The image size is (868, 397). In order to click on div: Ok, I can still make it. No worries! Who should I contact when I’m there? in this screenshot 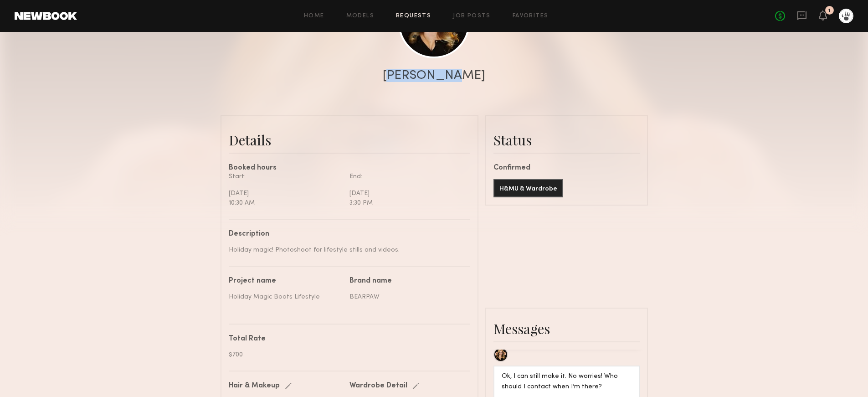, I will do `click(566, 382)`.